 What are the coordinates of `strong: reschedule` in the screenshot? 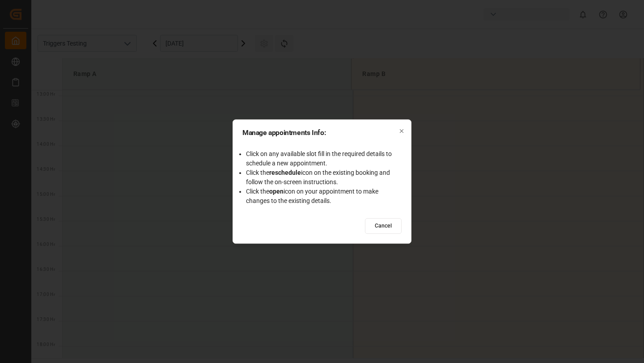 It's located at (285, 172).